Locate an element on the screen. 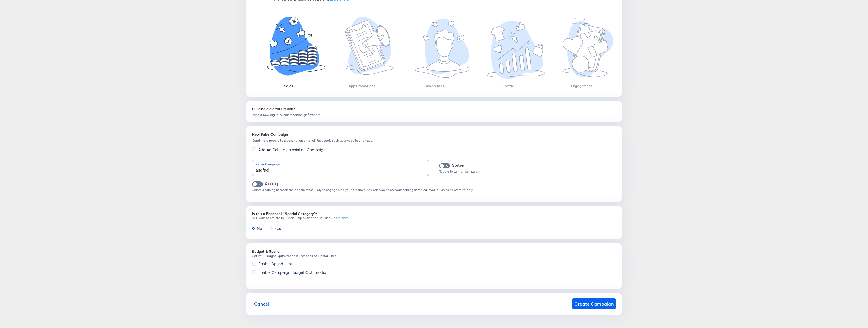 The image size is (868, 328). span: Enable Spend Limit is located at coordinates (276, 264).